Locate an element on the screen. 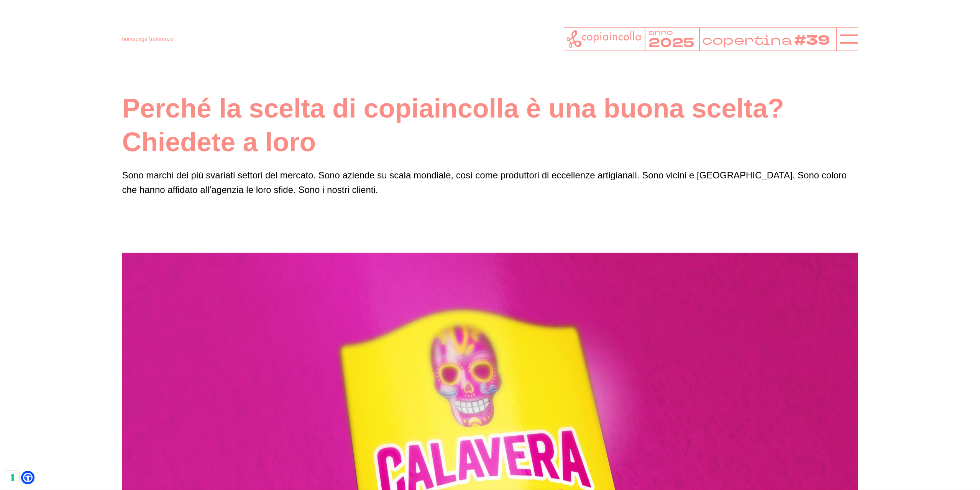  tspan: #39 is located at coordinates (814, 41).